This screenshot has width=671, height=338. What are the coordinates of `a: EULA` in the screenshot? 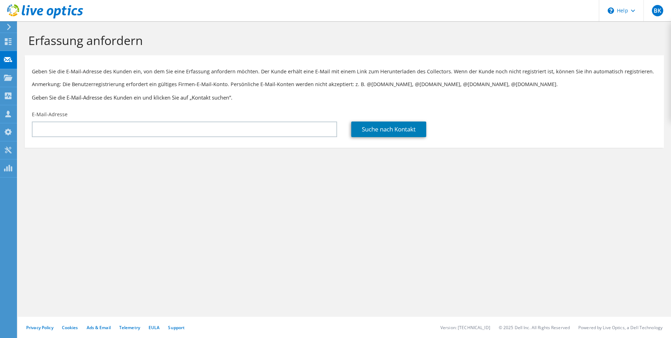 It's located at (154, 327).